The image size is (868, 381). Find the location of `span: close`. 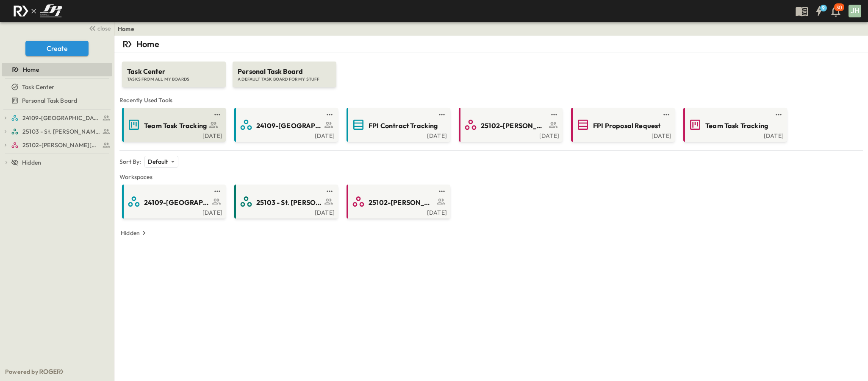

span: close is located at coordinates (104, 29).